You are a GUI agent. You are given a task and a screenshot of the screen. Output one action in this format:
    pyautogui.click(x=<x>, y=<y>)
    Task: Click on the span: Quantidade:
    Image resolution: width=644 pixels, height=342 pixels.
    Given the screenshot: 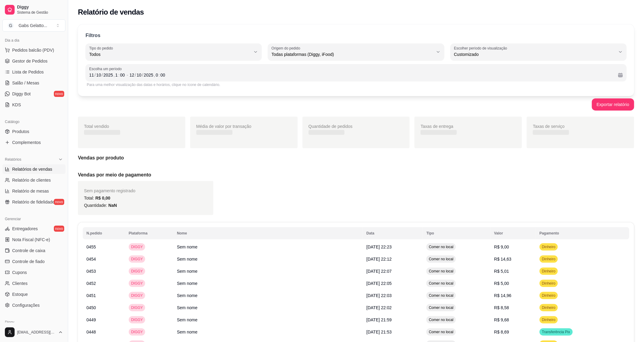 What is the action you would take?
    pyautogui.click(x=101, y=205)
    